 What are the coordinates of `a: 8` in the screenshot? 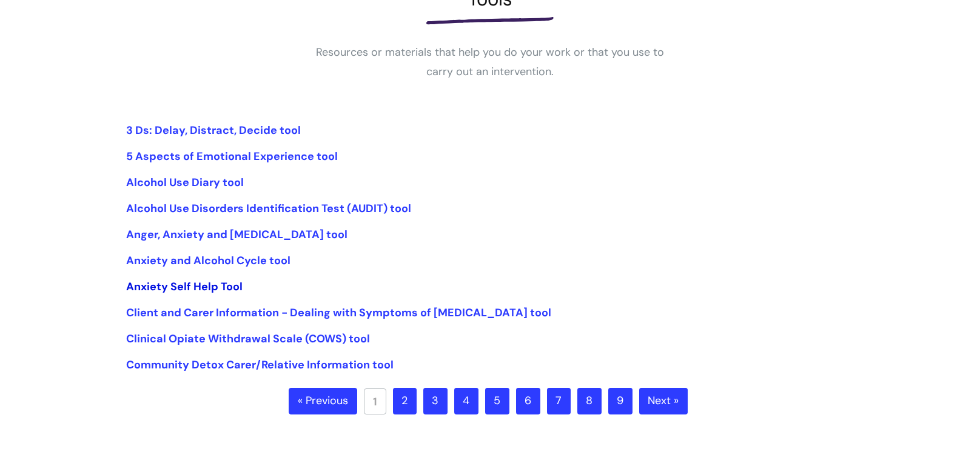 It's located at (589, 401).